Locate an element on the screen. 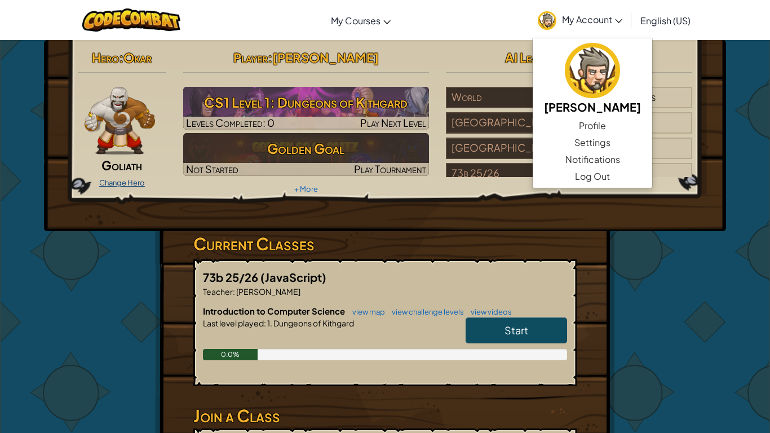  div: 73b 25/26 is located at coordinates (507, 174).